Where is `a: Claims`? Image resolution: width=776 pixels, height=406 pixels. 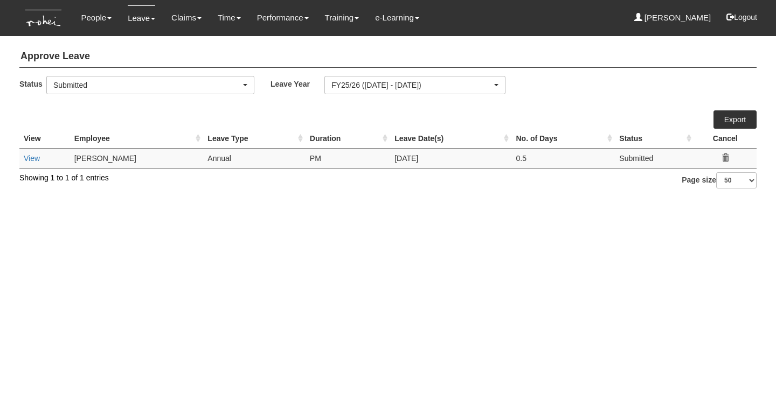 a: Claims is located at coordinates (186, 18).